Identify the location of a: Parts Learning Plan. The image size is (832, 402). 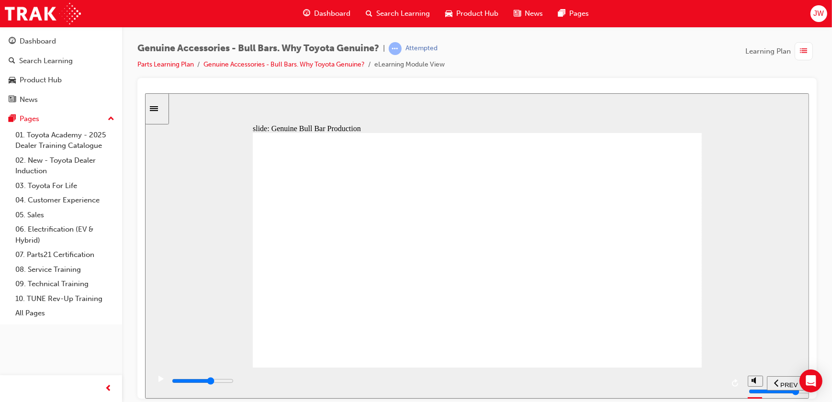
(166, 64).